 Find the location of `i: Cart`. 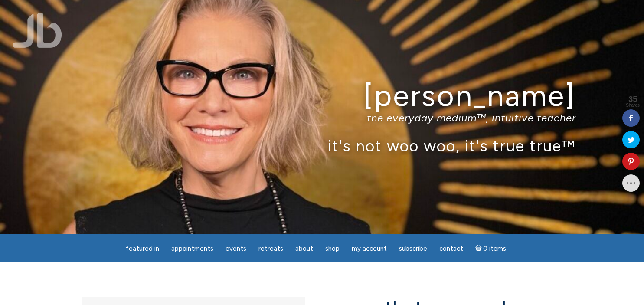

i: Cart is located at coordinates (479, 248).